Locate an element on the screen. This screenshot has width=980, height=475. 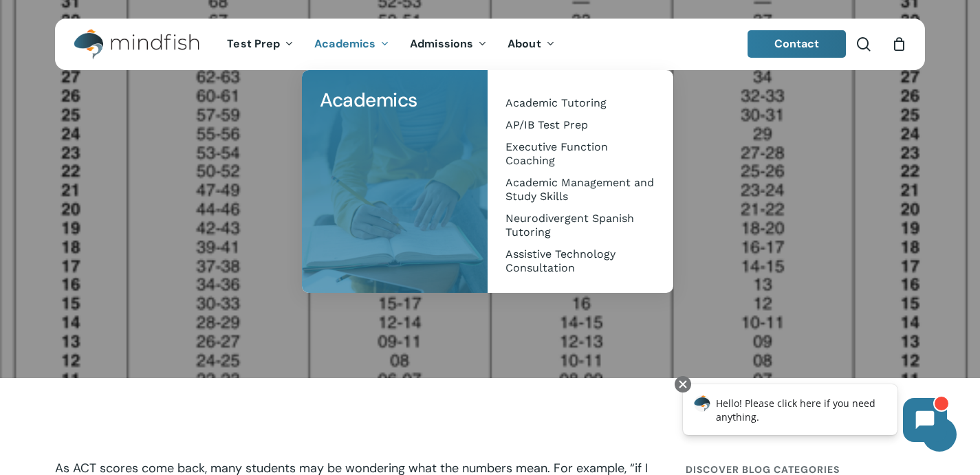
a: About is located at coordinates (531, 44).